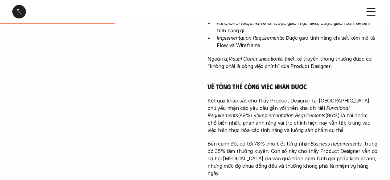 Image resolution: width=390 pixels, height=180 pixels. What do you see at coordinates (297, 27) in the screenshot?
I see `p: : Được giao mục tiêu, được giao luôn sẽ làm tính năng gì` at bounding box center [297, 27].